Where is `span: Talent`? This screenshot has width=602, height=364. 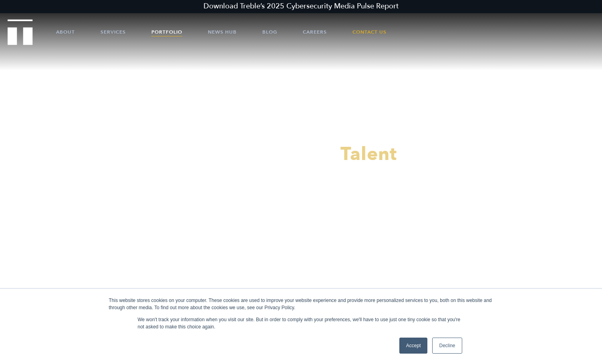
span: Talent is located at coordinates (369, 154).